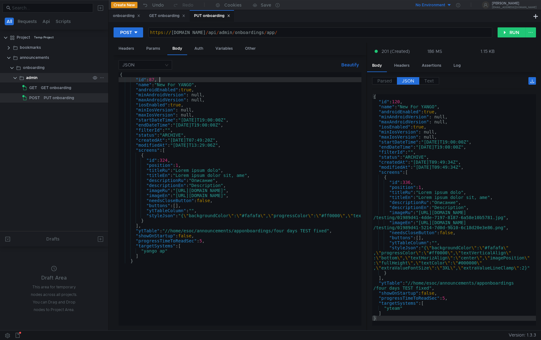 The height and width of the screenshot is (340, 541). I want to click on span: Version: 1.3.3, so click(522, 335).